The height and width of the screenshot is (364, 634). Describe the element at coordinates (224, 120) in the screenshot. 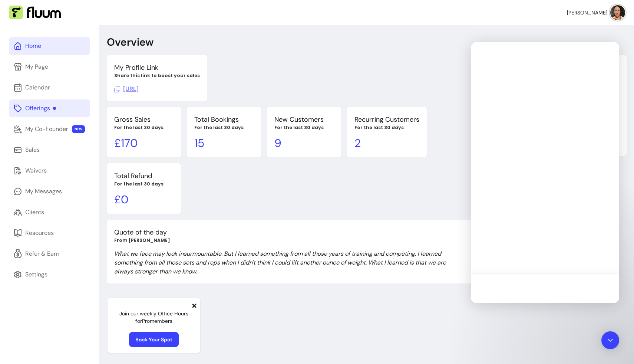

I see `p: Total Bookings` at that location.